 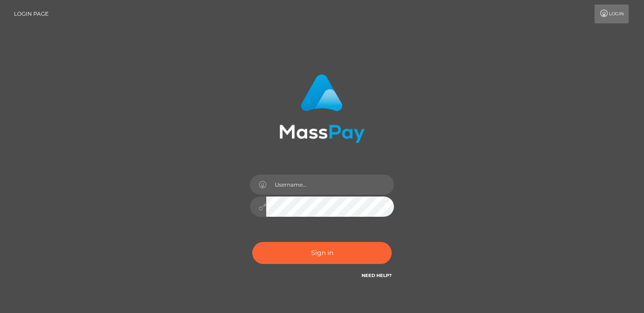 What do you see at coordinates (377, 275) in the screenshot?
I see `a: Need Help?` at bounding box center [377, 275].